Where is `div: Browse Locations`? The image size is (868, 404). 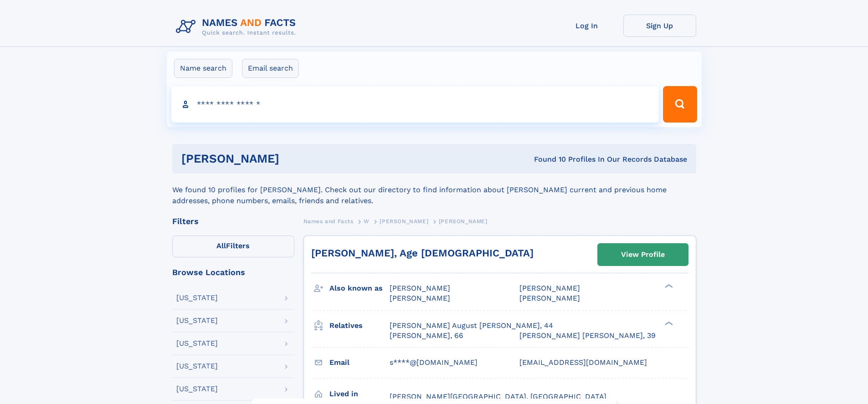
div: Browse Locations is located at coordinates (234, 272).